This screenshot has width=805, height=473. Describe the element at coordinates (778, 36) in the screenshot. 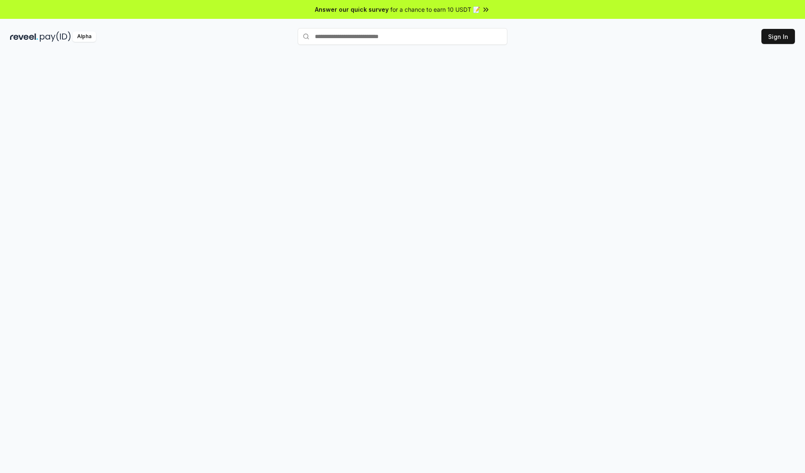

I see `button: Sign In` at that location.